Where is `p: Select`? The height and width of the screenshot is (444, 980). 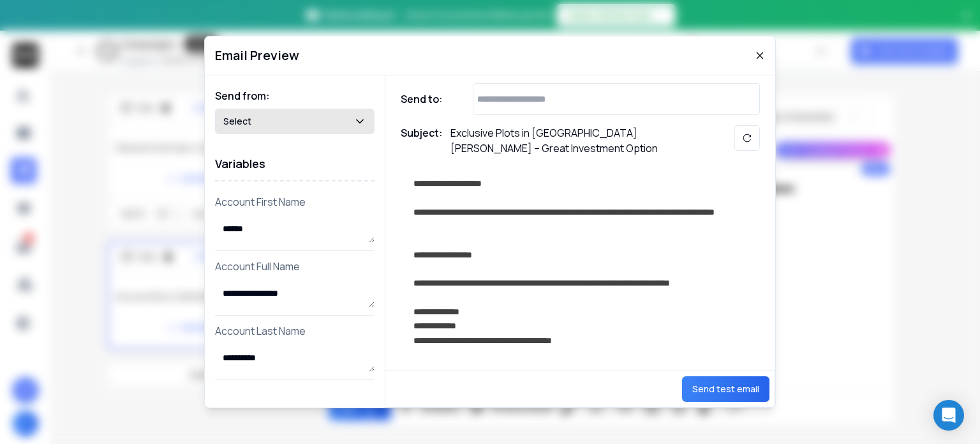
p: Select is located at coordinates (240, 121).